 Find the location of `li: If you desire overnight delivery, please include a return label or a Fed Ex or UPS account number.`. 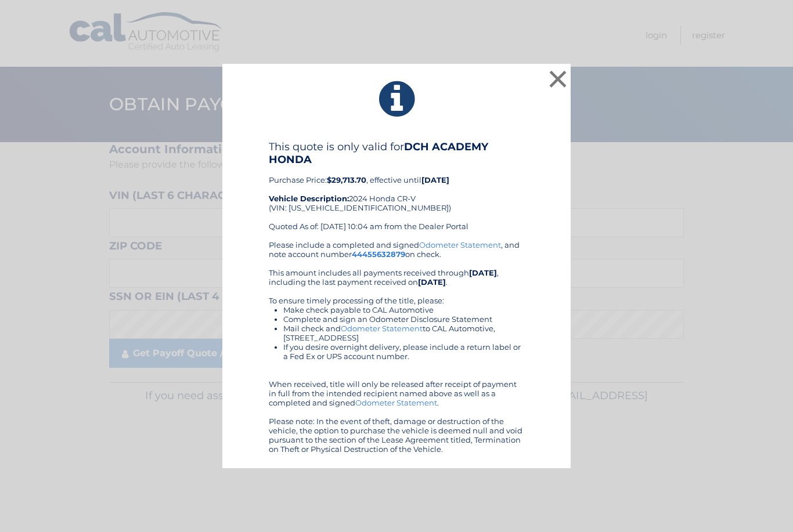

li: If you desire overnight delivery, please include a return label or a Fed Ex or UPS account number. is located at coordinates (403, 351).